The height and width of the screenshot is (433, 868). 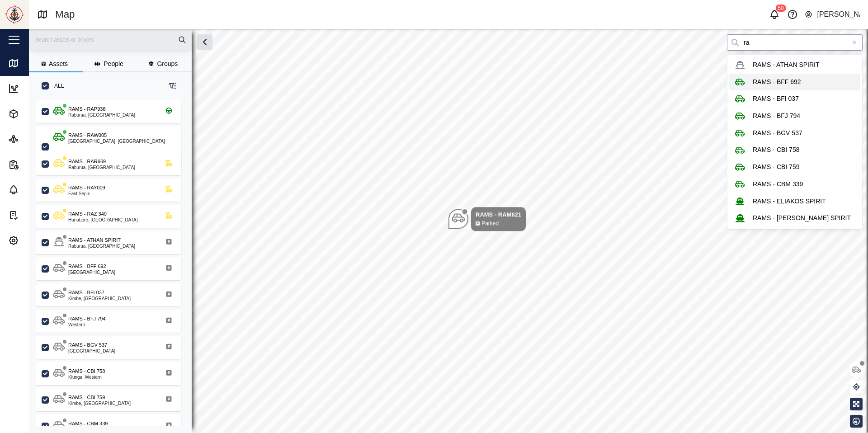 What do you see at coordinates (87, 325) in the screenshot?
I see `div: Western` at bounding box center [87, 325].